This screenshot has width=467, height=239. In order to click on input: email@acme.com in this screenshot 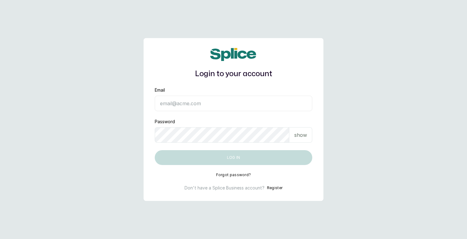, I will do `click(233, 104)`.